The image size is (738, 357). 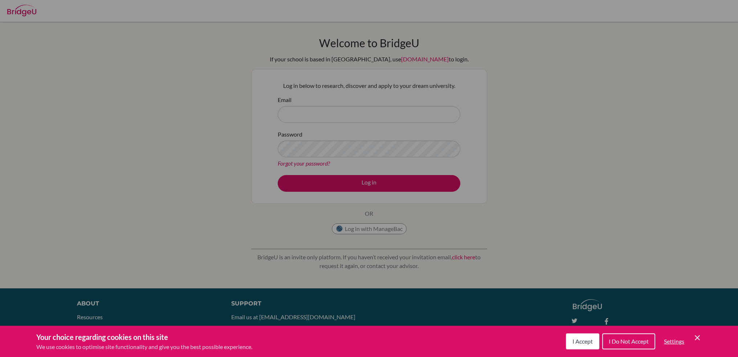 I want to click on button: Settings, so click(x=674, y=341).